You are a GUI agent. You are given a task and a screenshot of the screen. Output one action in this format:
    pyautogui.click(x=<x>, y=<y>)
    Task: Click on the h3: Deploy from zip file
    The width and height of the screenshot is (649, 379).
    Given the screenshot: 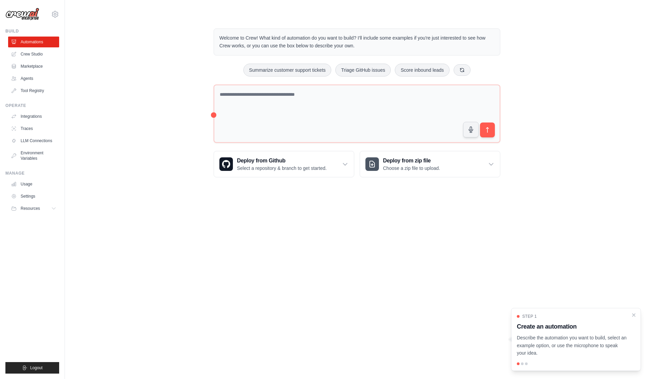 What is the action you would take?
    pyautogui.click(x=411, y=161)
    